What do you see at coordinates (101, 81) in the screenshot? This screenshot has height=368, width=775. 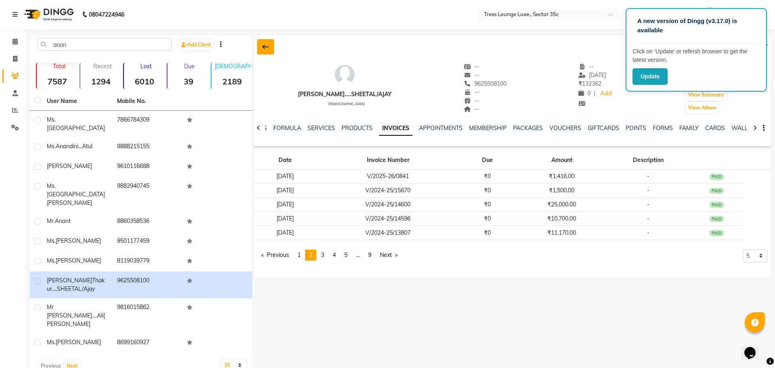 I see `strong: 1294` at bounding box center [101, 81].